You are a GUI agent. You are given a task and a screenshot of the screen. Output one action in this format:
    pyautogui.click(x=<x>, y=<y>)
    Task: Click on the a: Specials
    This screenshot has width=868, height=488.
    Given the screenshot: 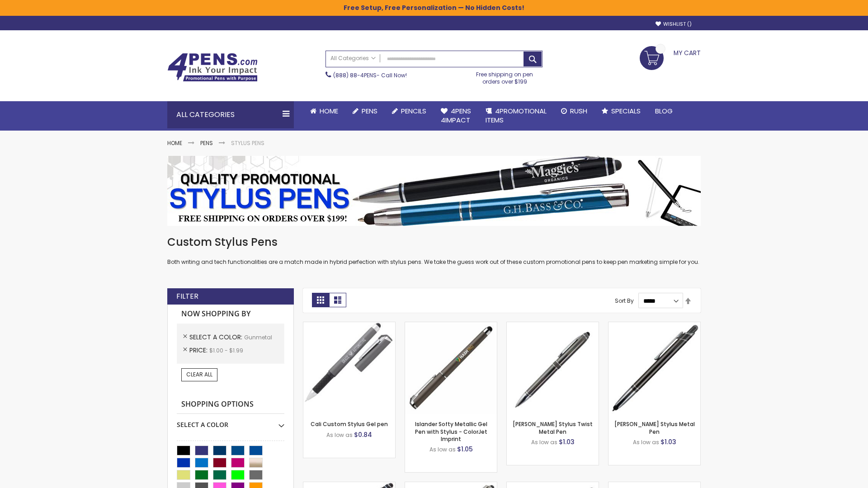 What is the action you would take?
    pyautogui.click(x=621, y=111)
    